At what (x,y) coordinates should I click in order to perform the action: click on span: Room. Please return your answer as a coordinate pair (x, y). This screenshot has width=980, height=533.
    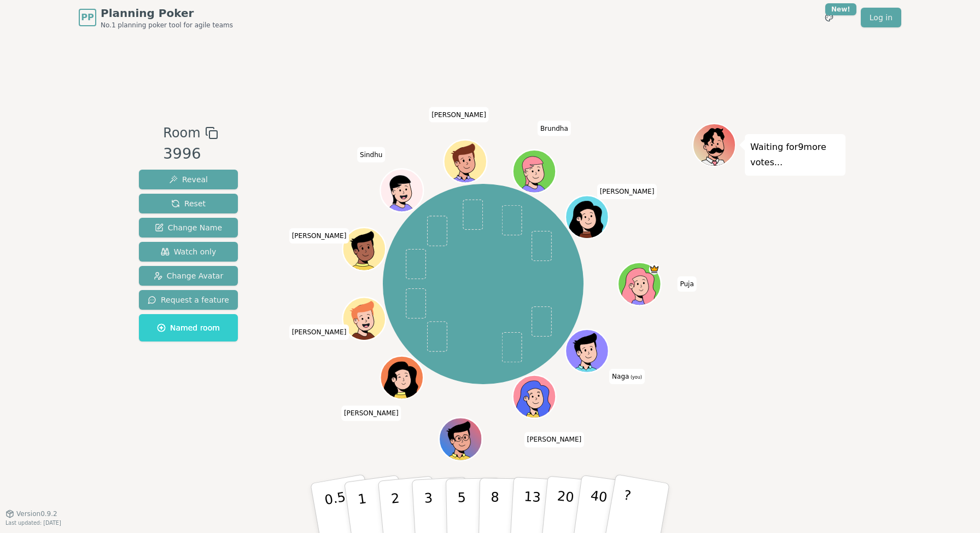
    Looking at the image, I should click on (182, 133).